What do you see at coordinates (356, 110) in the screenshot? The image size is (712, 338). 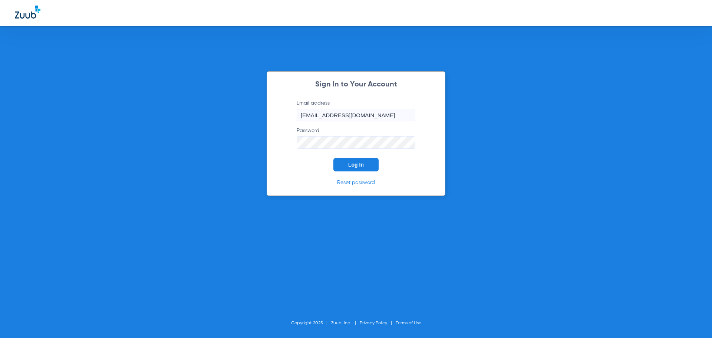 I see `label: Email address` at bounding box center [356, 110].